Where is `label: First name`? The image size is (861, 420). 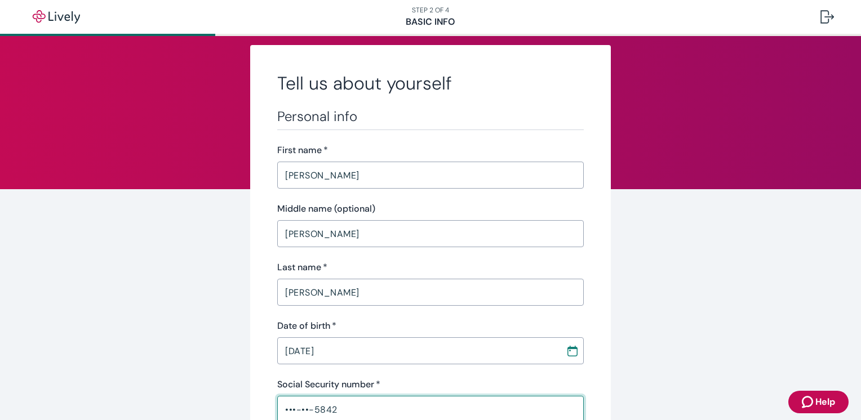 label: First name is located at coordinates (303, 150).